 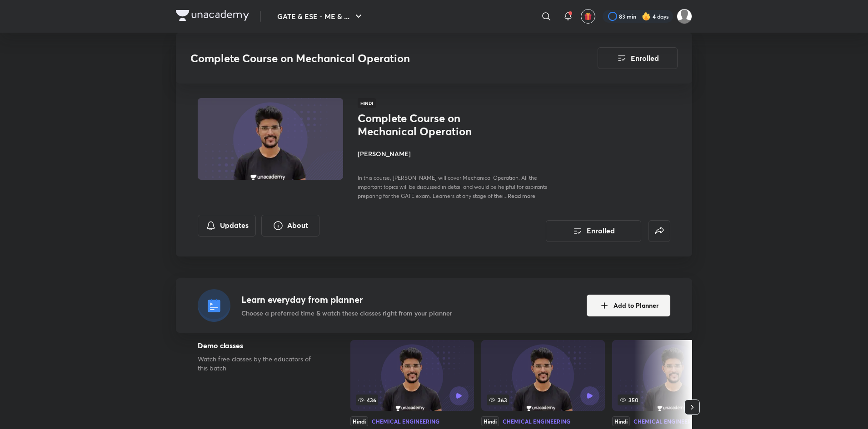 I want to click on span: 350, so click(x=629, y=400).